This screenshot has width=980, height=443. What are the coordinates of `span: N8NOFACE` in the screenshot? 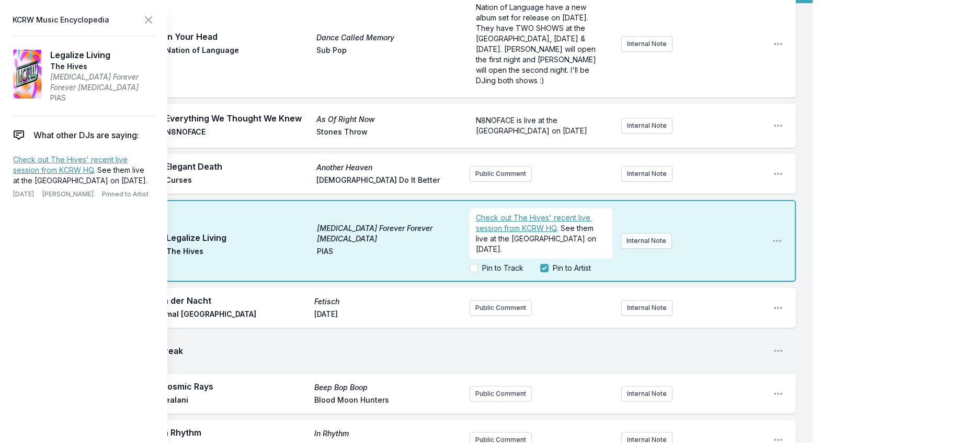 It's located at (238, 133).